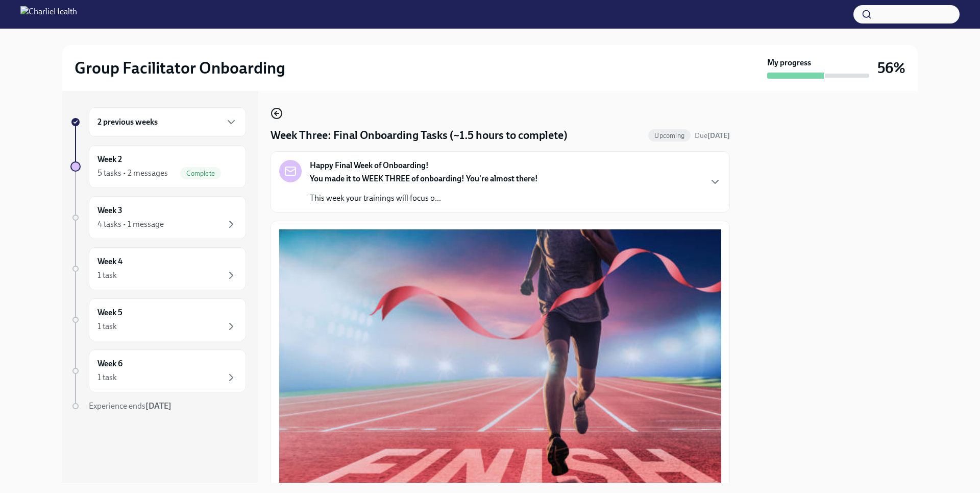  Describe the element at coordinates (180, 68) in the screenshot. I see `h2: Group Facilitator Onboarding` at that location.